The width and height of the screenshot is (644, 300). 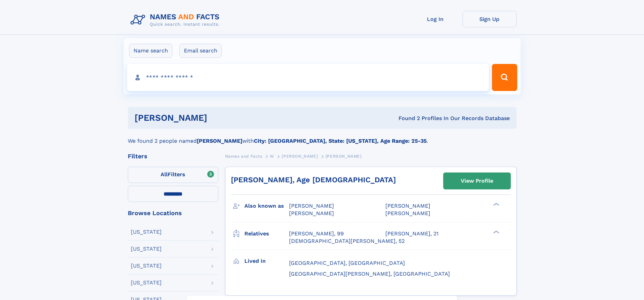 What do you see at coordinates (267, 206) in the screenshot?
I see `h3: Also known as` at bounding box center [267, 206].